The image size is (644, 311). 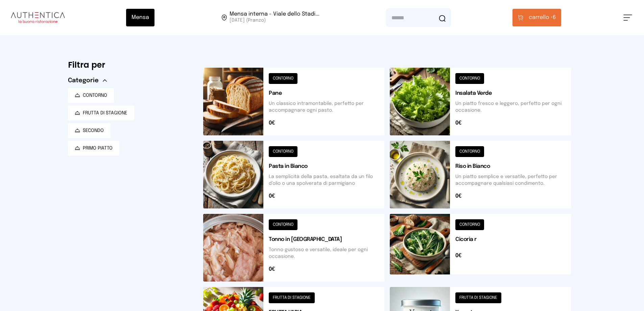 I want to click on span: PRIMO PIATTO, so click(x=98, y=149).